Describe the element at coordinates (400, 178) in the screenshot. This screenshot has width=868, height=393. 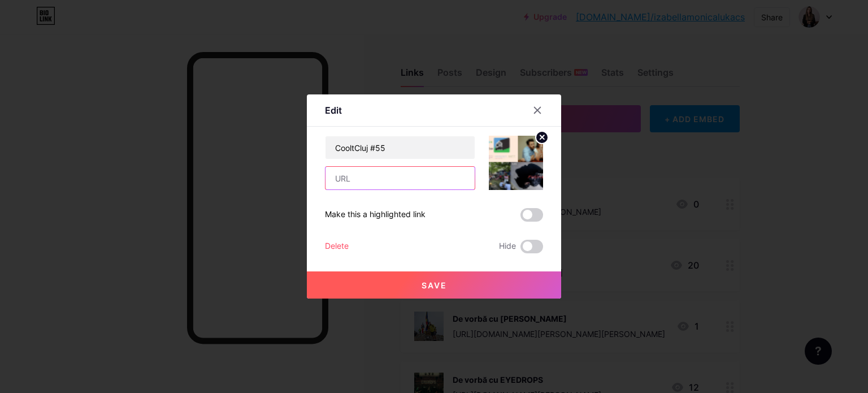
I see `input: URL` at that location.